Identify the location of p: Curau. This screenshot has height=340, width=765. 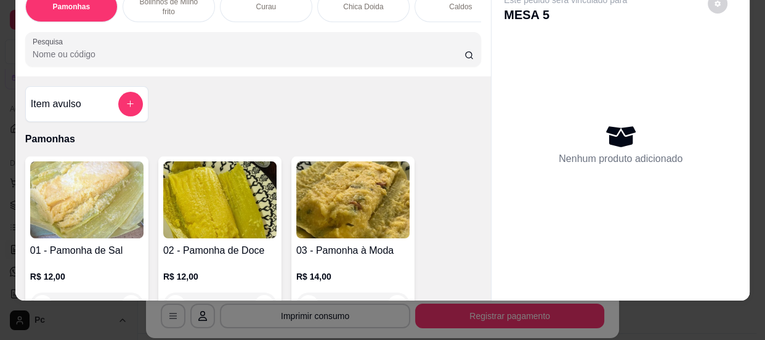
(266, 7).